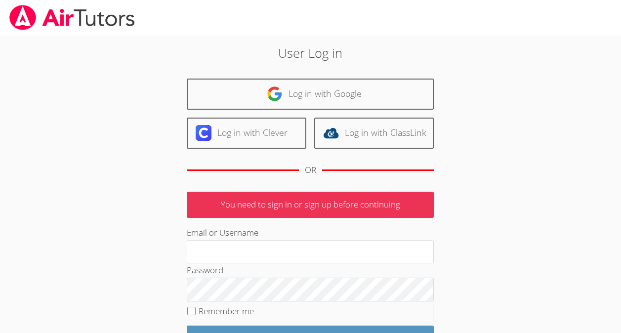  Describe the element at coordinates (205, 270) in the screenshot. I see `label: Password` at that location.